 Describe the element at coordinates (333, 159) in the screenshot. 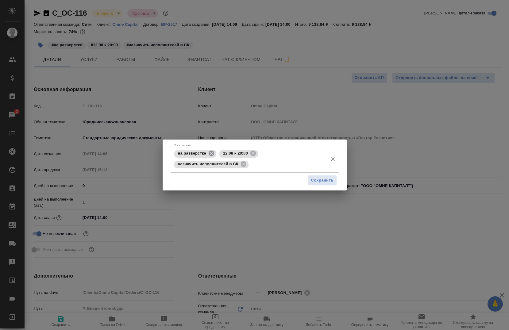

I see `button: Очистить` at that location.